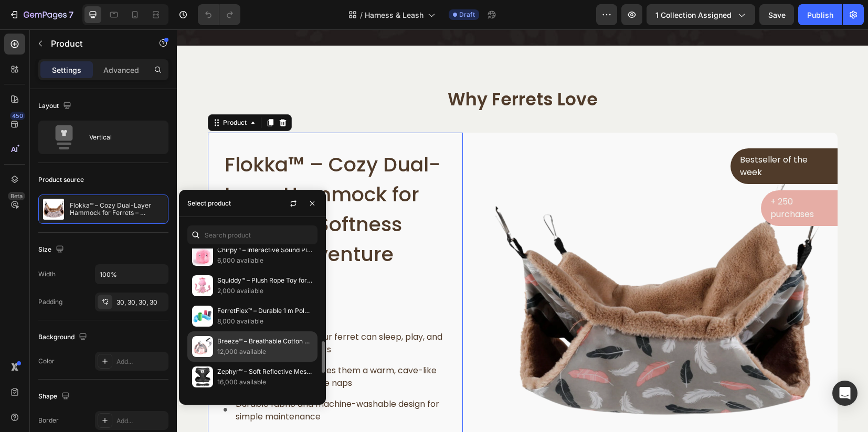  I want to click on p: Durable fabric and machine-washable design for simple maintenance, so click(164, 381).